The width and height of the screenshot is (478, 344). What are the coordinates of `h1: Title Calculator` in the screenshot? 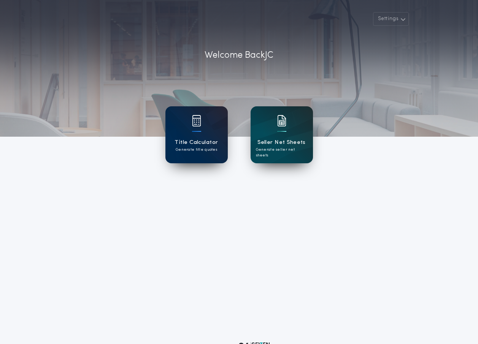 It's located at (196, 143).